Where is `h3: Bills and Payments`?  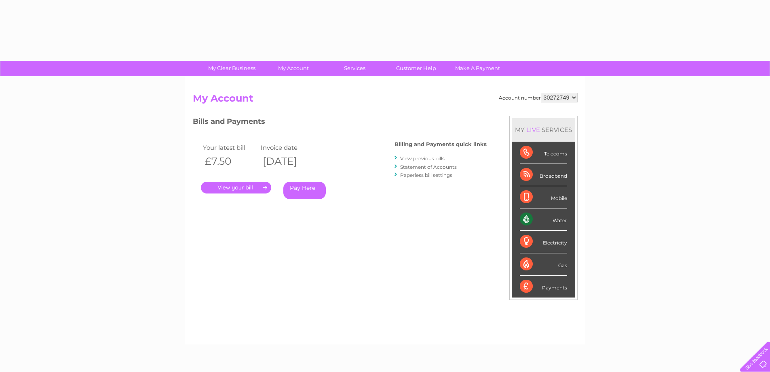
h3: Bills and Payments is located at coordinates (340, 123).